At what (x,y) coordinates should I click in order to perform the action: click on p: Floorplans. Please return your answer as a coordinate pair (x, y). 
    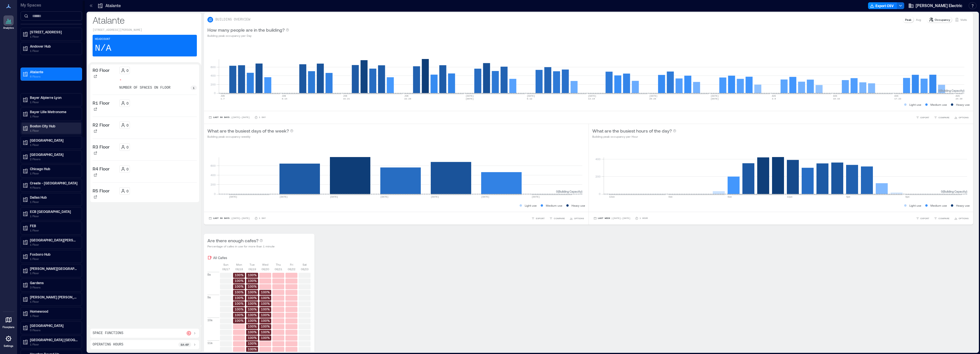
    Looking at the image, I should click on (8, 327).